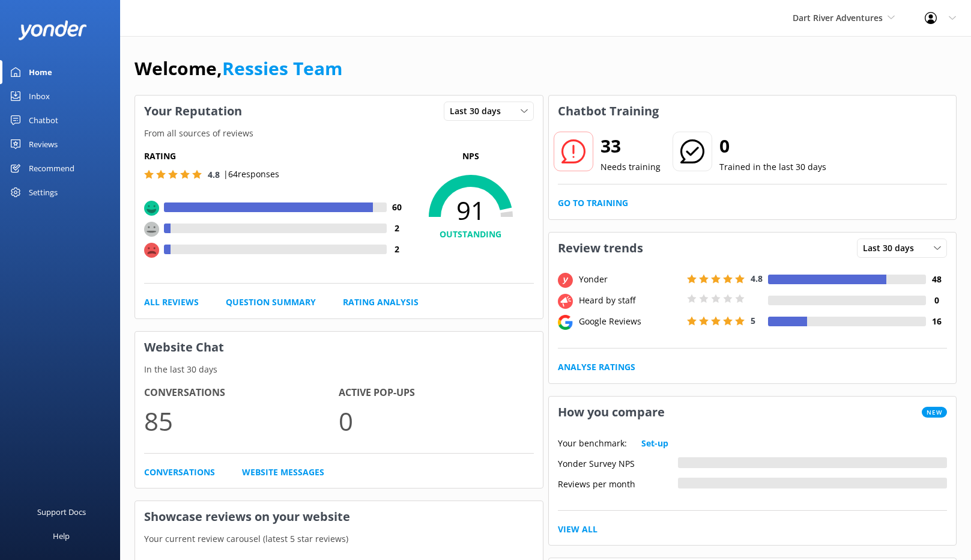 This screenshot has width=971, height=560. I want to click on div: Google Reviews, so click(630, 321).